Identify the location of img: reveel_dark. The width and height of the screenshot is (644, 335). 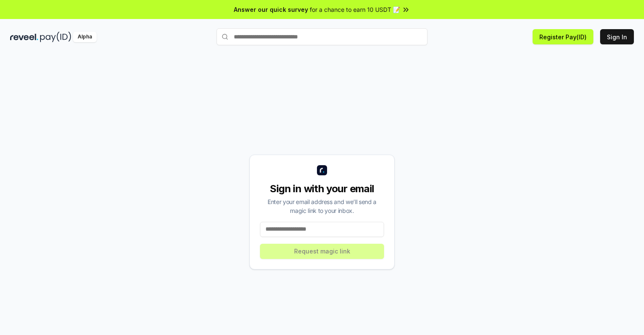
(24, 37).